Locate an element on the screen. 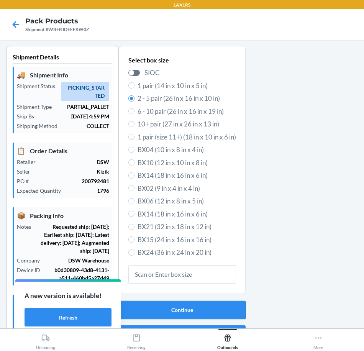  button: Continue is located at coordinates (182, 310).